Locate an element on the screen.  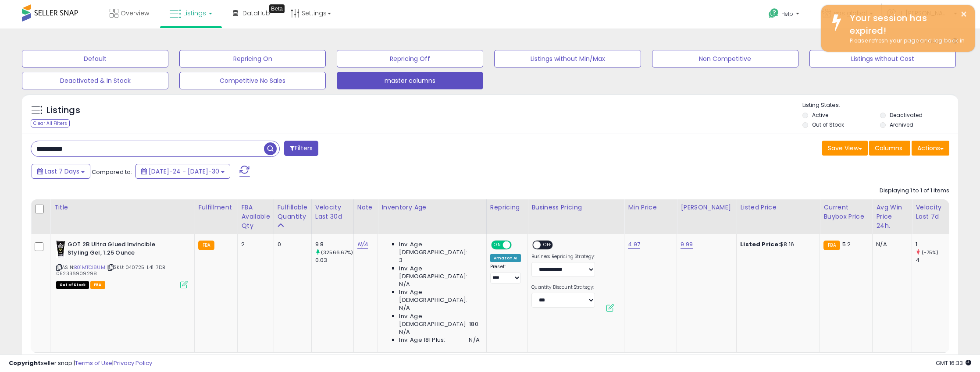
label: Active is located at coordinates (819, 114).